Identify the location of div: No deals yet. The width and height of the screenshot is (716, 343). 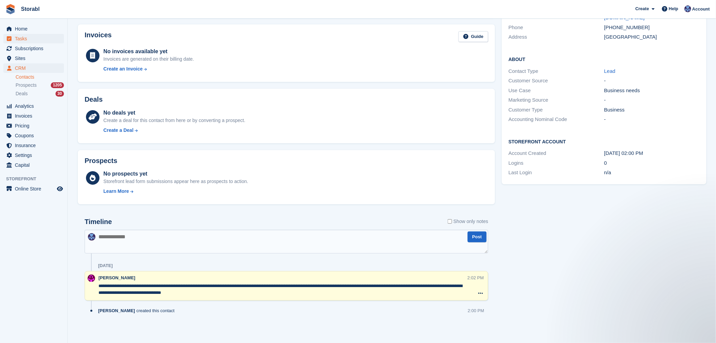
(174, 113).